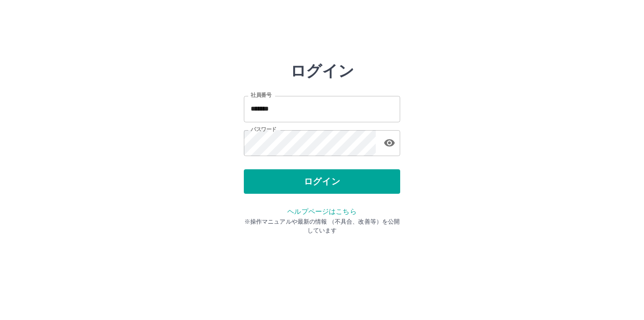 Image resolution: width=644 pixels, height=320 pixels. I want to click on h2: ログイン, so click(322, 71).